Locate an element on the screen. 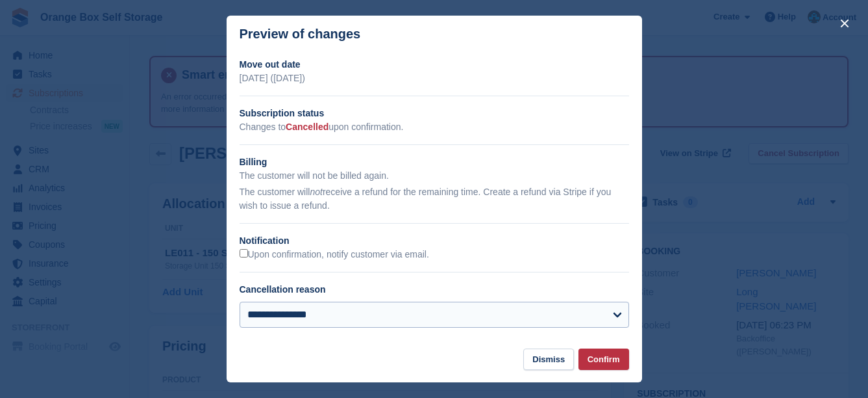  h2: Notification is located at coordinates (435, 240).